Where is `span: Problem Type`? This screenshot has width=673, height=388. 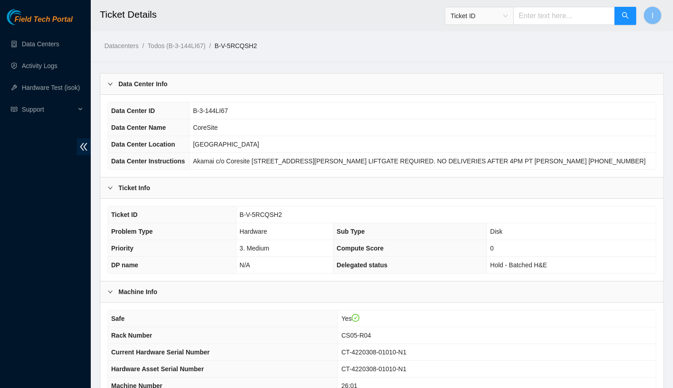
span: Problem Type is located at coordinates (132, 232).